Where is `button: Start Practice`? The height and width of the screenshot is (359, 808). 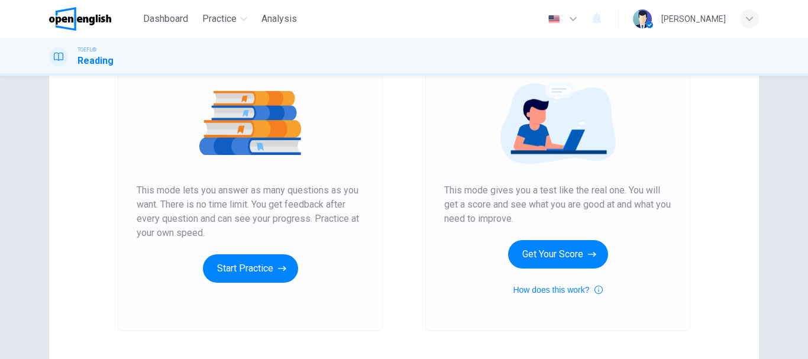
button: Start Practice is located at coordinates (250, 268).